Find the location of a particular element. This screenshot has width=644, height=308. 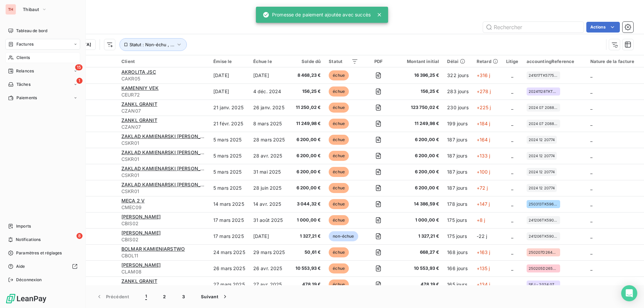

span: 668,27 € is located at coordinates (419, 252).